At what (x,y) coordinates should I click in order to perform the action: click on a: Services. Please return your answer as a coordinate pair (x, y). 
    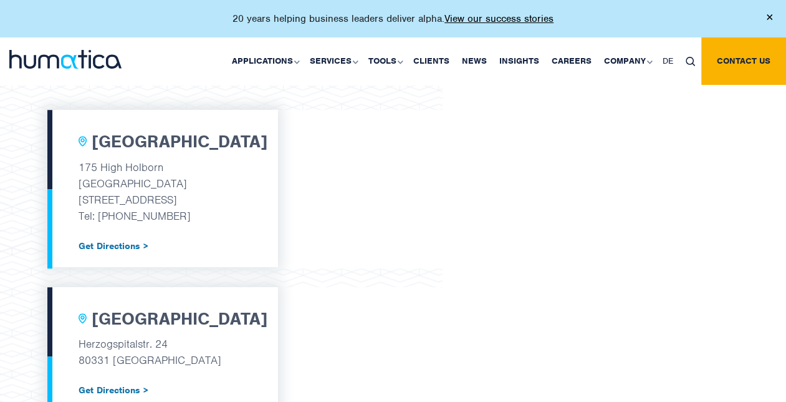
    Looking at the image, I should click on (333, 61).